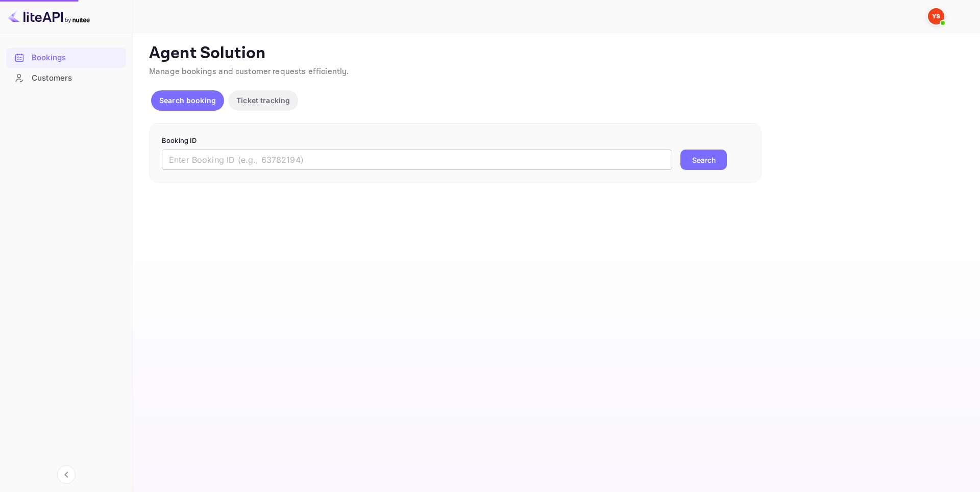  What do you see at coordinates (249, 72) in the screenshot?
I see `span: Manage bookings and customer requests efficiently.` at bounding box center [249, 72].